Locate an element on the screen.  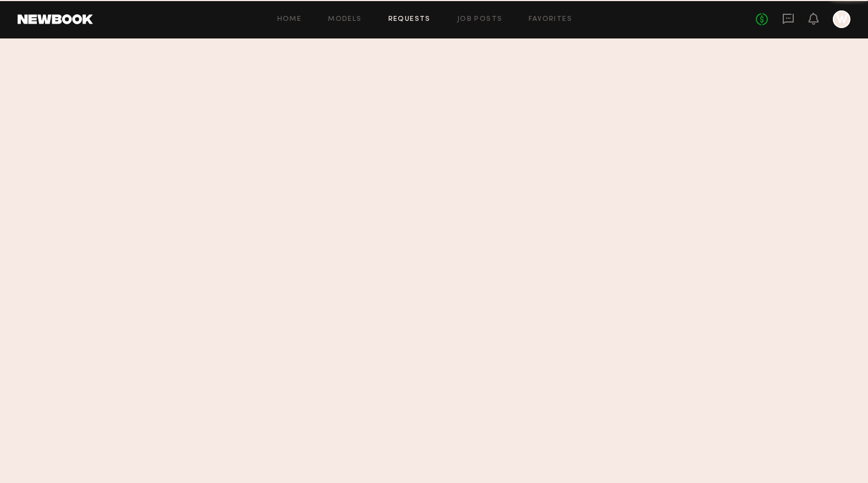
a: W is located at coordinates (842, 20).